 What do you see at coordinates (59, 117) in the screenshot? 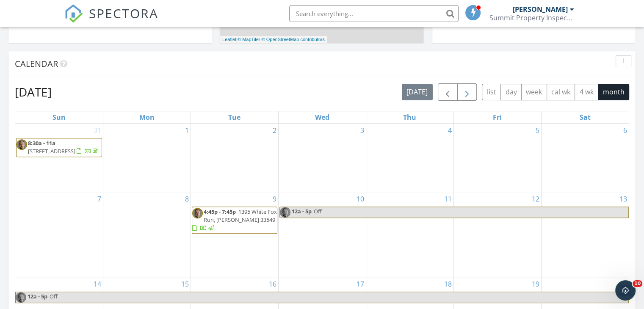
I see `a: Sunday` at bounding box center [59, 117].